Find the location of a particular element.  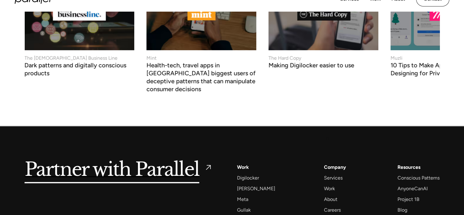

a: Meta is located at coordinates (243, 199).